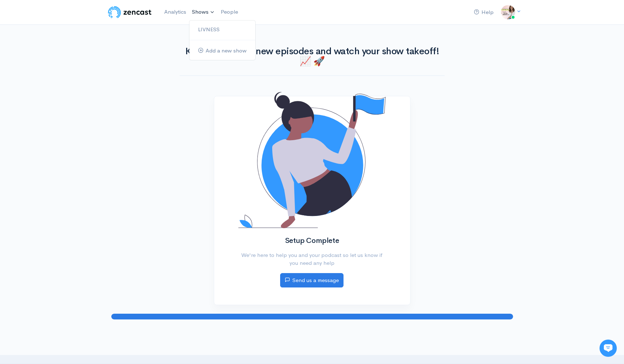 The height and width of the screenshot is (364, 624). Describe the element at coordinates (72, 40) in the screenshot. I see `h1: Hi 👋` at that location.